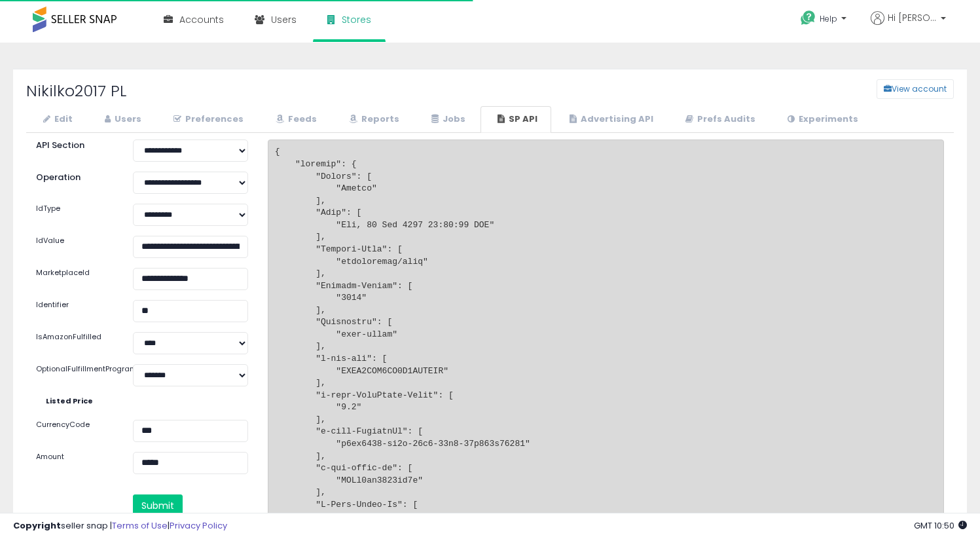 Image resolution: width=980 pixels, height=539 pixels. Describe the element at coordinates (74, 458) in the screenshot. I see `label: Amount` at that location.